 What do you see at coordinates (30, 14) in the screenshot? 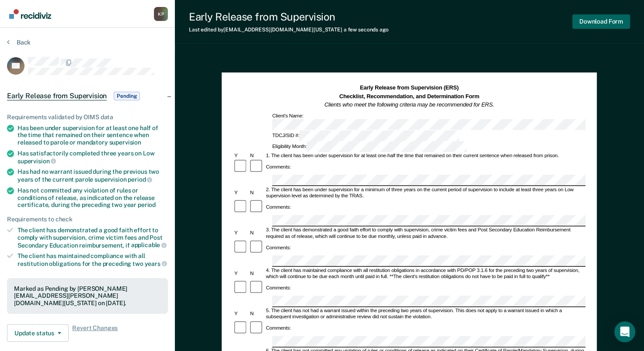
I see `img: Recidiviz` at bounding box center [30, 14].